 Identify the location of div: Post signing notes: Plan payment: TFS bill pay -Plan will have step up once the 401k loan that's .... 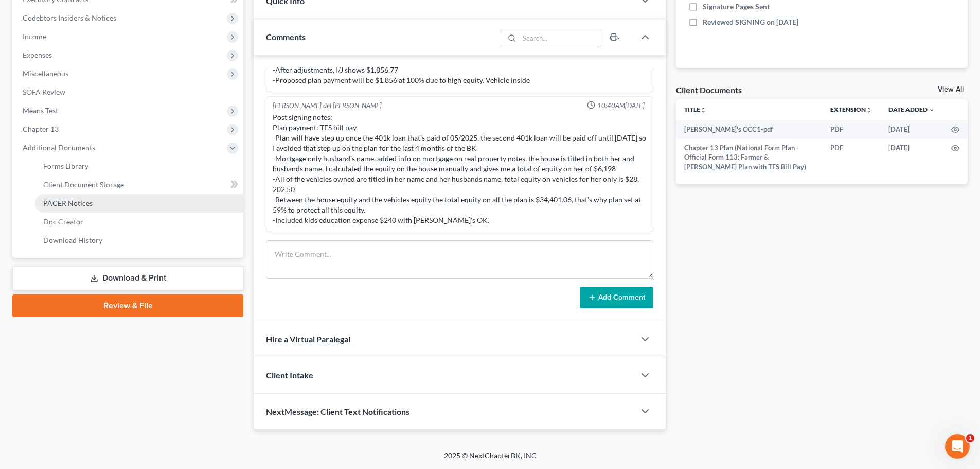
(460, 168).